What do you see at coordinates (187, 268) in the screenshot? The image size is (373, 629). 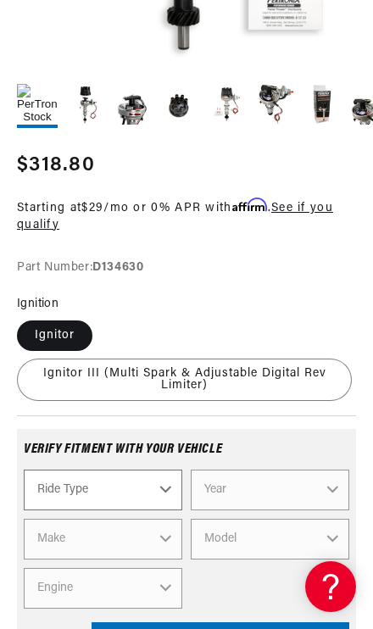 I see `div: Part Number:` at bounding box center [187, 268].